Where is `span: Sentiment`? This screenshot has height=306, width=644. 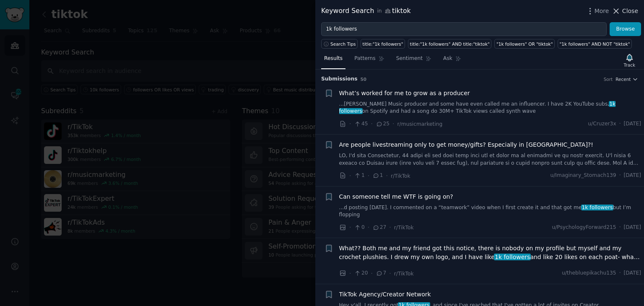 span: Sentiment is located at coordinates (410, 59).